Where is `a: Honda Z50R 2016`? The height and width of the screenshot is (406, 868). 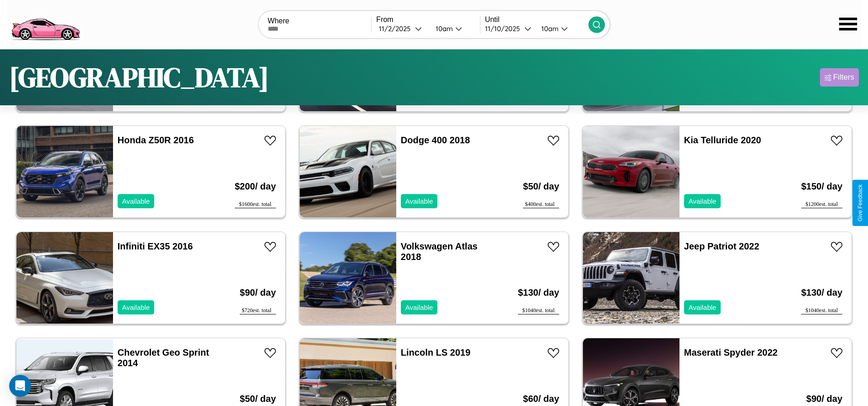 a: Honda Z50R 2016 is located at coordinates (156, 140).